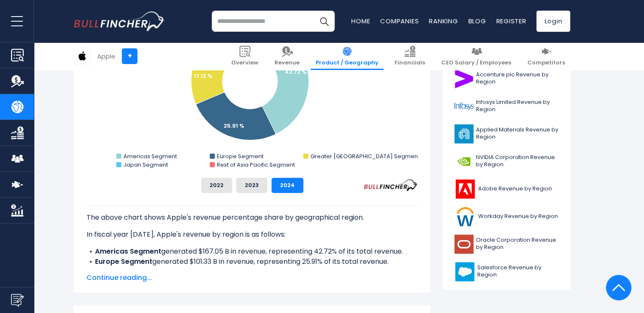 The height and width of the screenshot is (313, 644). Describe the element at coordinates (324, 21) in the screenshot. I see `button: Search` at that location.